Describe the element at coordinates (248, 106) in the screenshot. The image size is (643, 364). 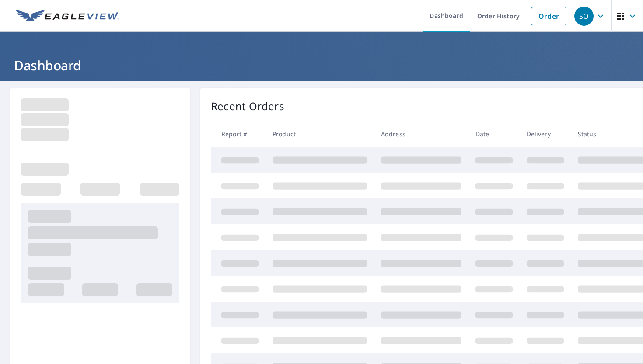
I see `p: Recent Orders` at that location.